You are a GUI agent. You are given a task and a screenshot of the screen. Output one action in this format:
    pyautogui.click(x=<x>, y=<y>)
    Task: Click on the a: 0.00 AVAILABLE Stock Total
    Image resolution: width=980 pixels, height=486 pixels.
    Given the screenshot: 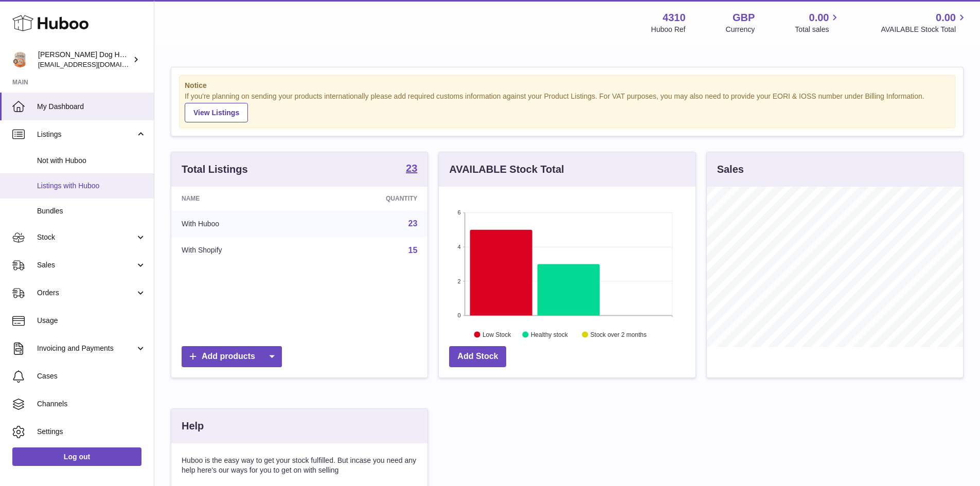 What is the action you would take?
    pyautogui.click(x=924, y=23)
    